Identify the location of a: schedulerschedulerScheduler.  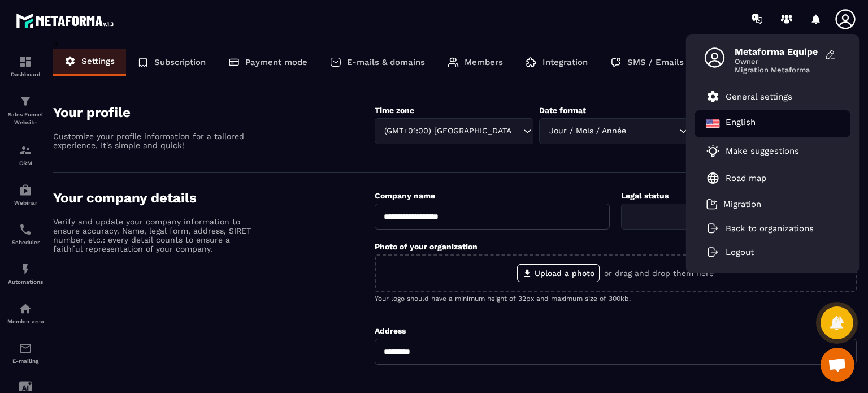
(25, 234).